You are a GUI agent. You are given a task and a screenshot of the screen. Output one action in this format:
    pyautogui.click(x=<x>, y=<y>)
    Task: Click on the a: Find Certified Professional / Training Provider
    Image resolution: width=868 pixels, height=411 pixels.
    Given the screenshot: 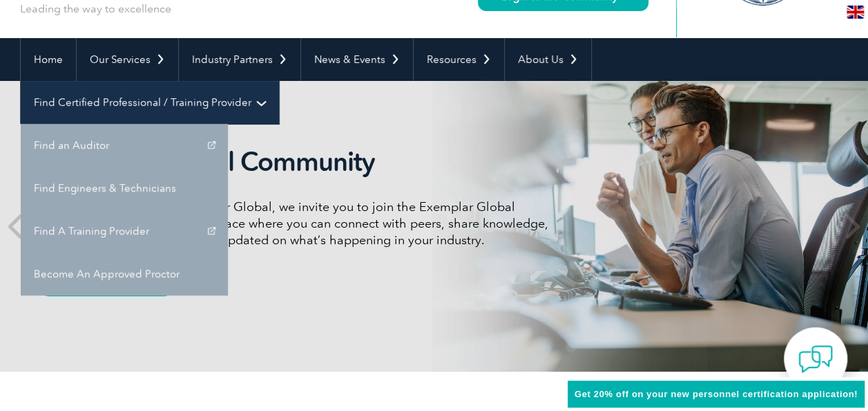 What is the action you would take?
    pyautogui.click(x=150, y=103)
    